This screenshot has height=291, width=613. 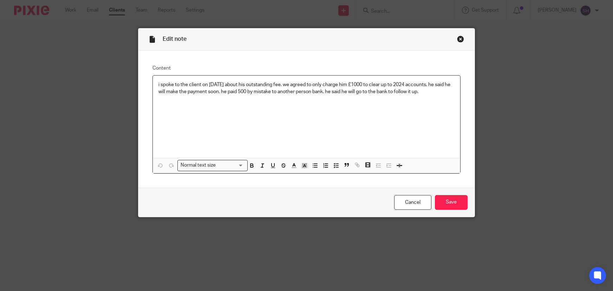 What do you see at coordinates (213, 165) in the screenshot?
I see `div: Search for option` at bounding box center [213, 165].